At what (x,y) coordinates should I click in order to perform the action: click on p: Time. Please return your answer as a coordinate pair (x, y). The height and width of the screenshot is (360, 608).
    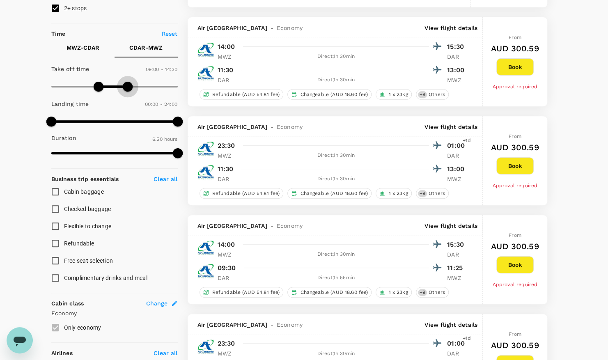
    Looking at the image, I should click on (58, 34).